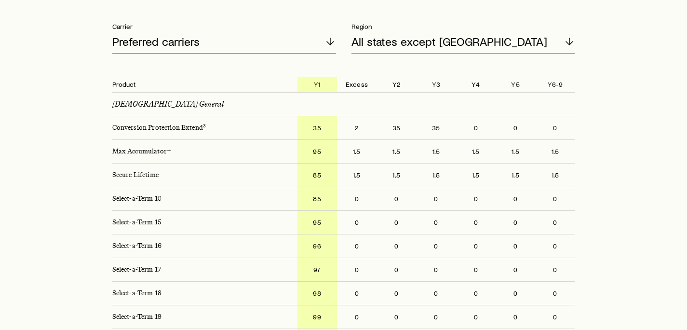  What do you see at coordinates (201, 270) in the screenshot?
I see `p: Select-a-Term 17` at bounding box center [201, 270].